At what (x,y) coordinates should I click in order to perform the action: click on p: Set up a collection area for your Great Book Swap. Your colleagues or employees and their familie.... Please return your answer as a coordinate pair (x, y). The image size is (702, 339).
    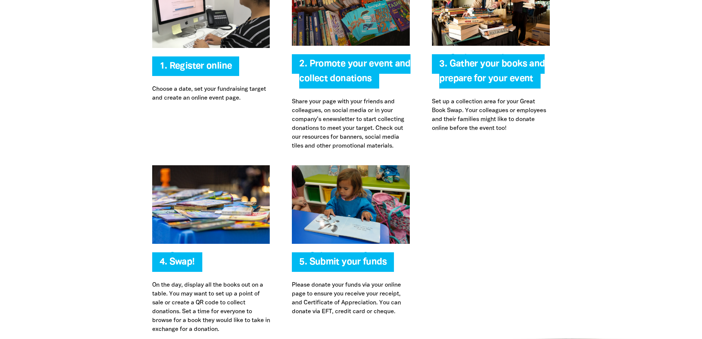
    Looking at the image, I should click on (491, 115).